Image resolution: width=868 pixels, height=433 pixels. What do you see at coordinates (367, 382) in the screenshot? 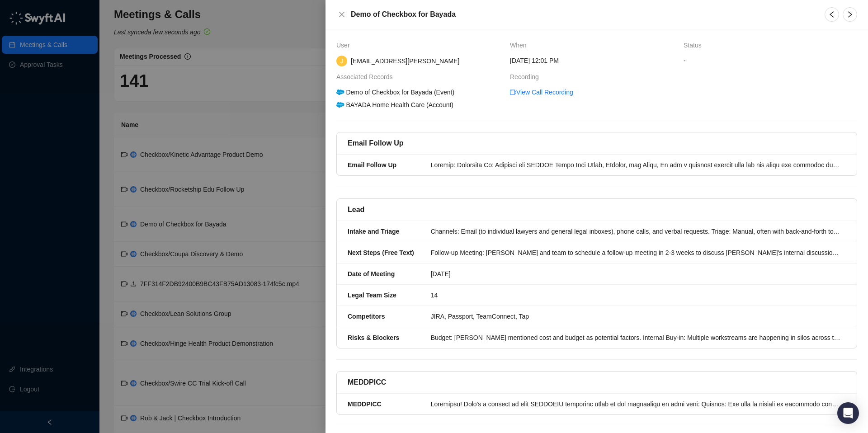
I see `h5: MEDDPICC` at bounding box center [367, 382].